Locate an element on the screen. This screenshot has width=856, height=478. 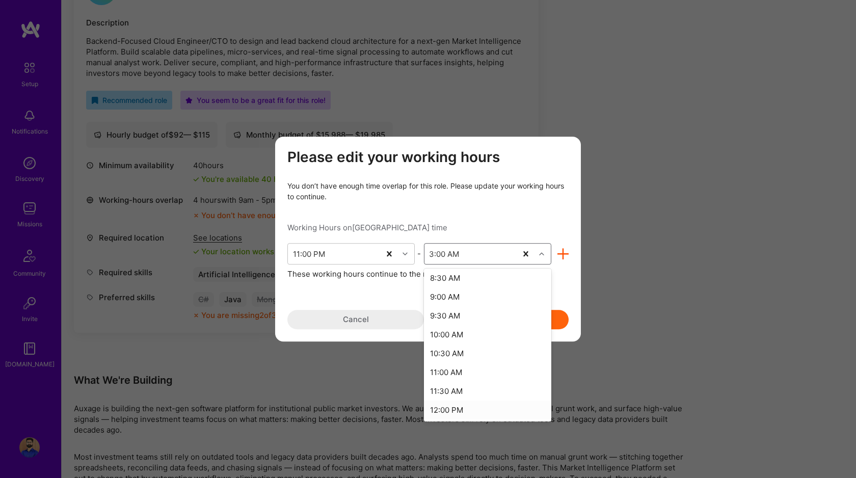
h3: Please edit your working hours is located at coordinates (428, 157).